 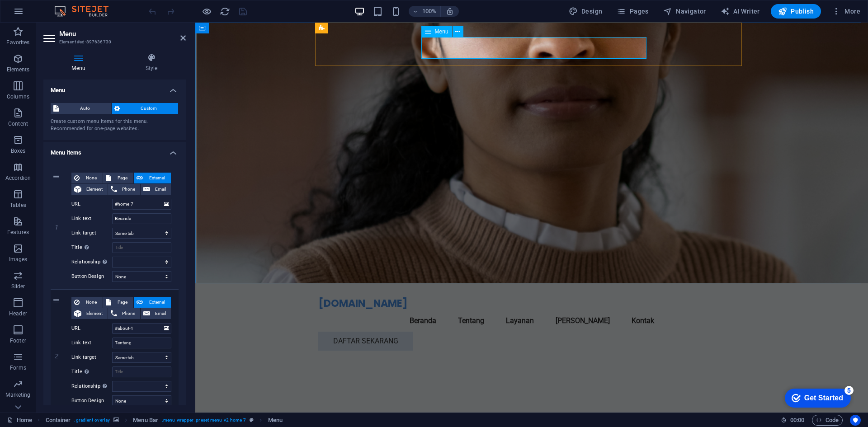 I want to click on div: Get Started 5 items remaining, 0% complete, so click(x=40, y=14).